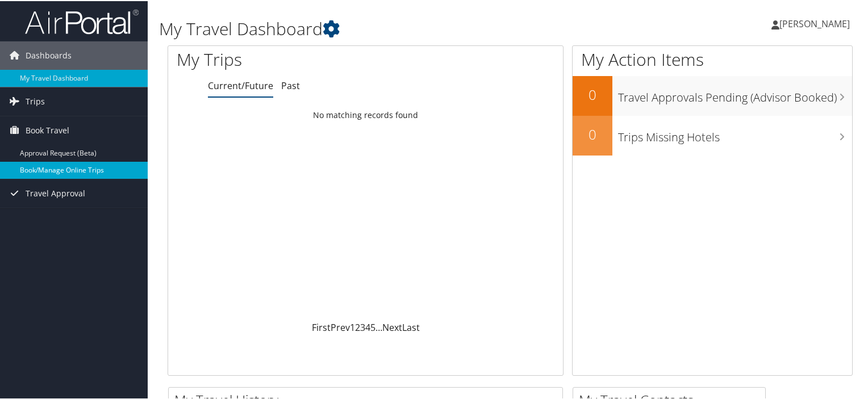 The image size is (868, 399). I want to click on span: Dashboards, so click(48, 54).